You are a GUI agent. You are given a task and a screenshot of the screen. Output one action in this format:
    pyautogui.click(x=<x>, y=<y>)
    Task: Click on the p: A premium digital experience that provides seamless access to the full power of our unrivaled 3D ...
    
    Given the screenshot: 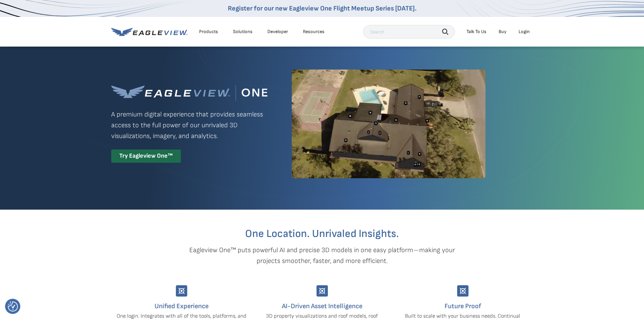 What is the action you would take?
    pyautogui.click(x=189, y=125)
    